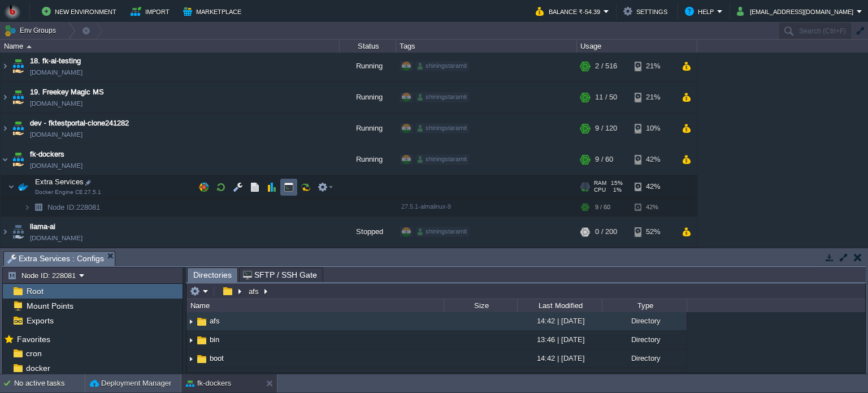 Image resolution: width=868 pixels, height=393 pixels. Describe the element at coordinates (606, 67) in the screenshot. I see `div: 2 / 516` at that location.